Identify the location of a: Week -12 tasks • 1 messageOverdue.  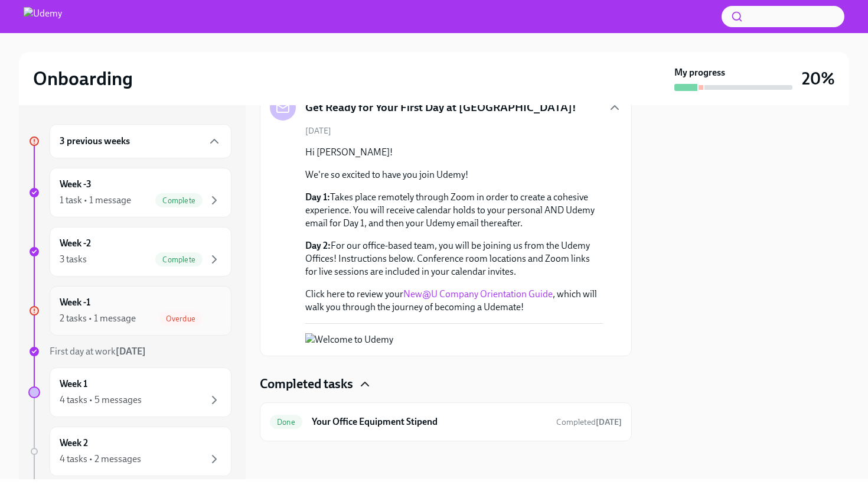
(130, 311).